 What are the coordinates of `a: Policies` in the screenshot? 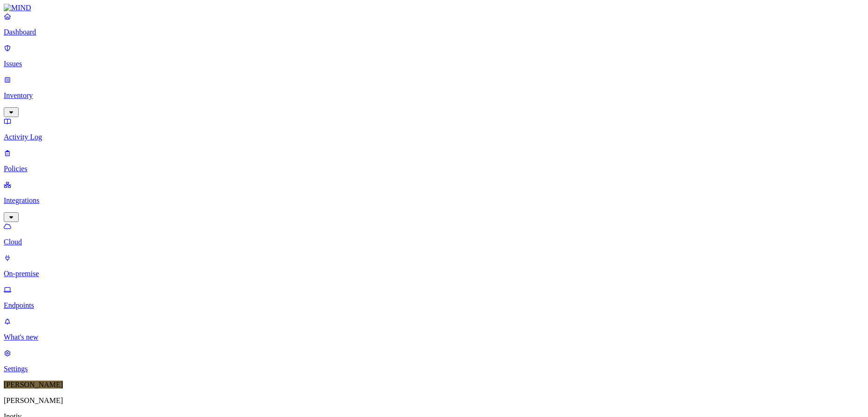 It's located at (434, 161).